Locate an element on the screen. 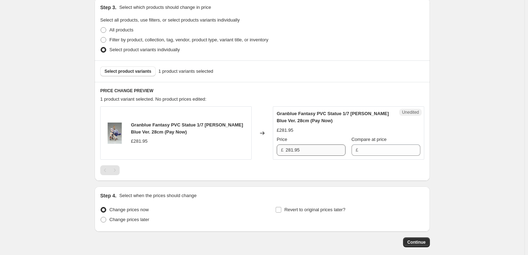 The width and height of the screenshot is (528, 255). span: Change prices now is located at coordinates (129, 209).